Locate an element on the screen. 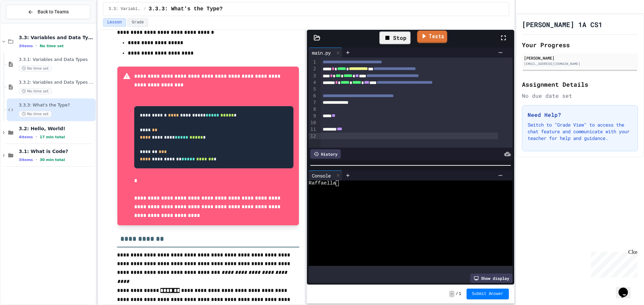  div: Stop is located at coordinates (394, 38).